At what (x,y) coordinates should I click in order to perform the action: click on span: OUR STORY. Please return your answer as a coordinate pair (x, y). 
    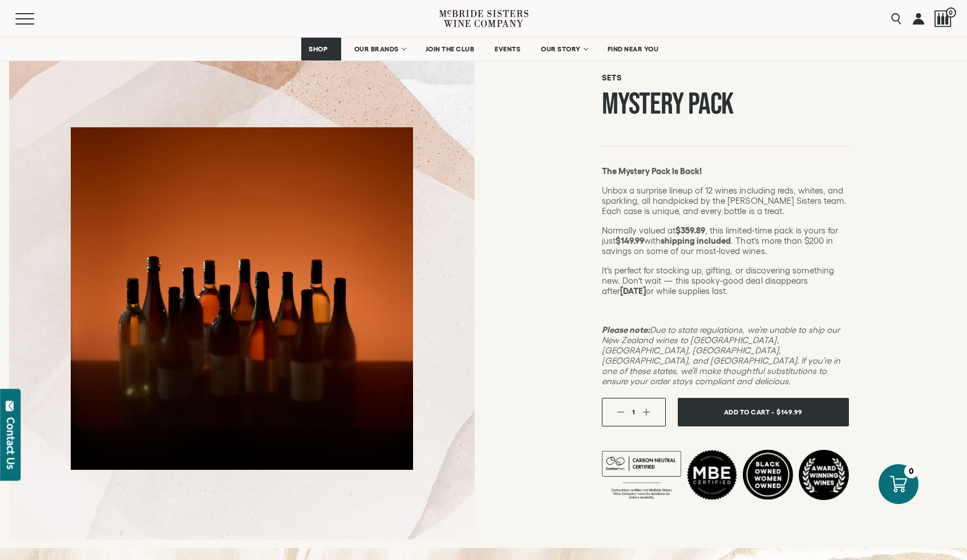
    Looking at the image, I should click on (561, 49).